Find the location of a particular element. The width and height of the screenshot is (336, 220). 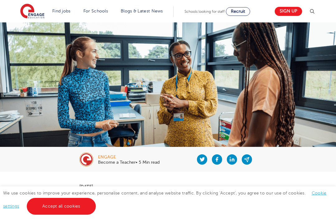

a: Blogs & Latest News is located at coordinates (142, 11).